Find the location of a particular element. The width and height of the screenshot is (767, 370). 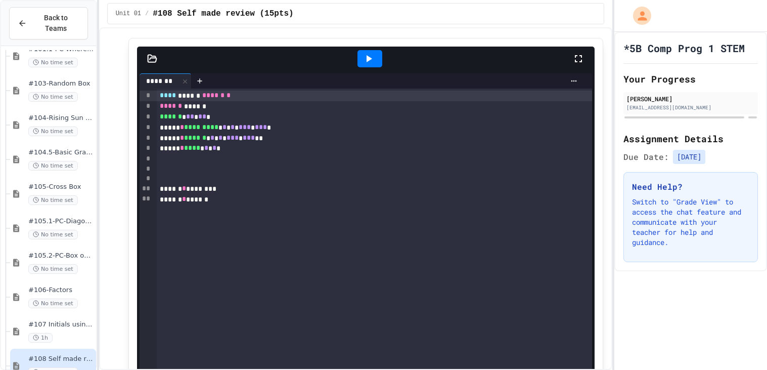

span: #106-Factors is located at coordinates (61, 290).